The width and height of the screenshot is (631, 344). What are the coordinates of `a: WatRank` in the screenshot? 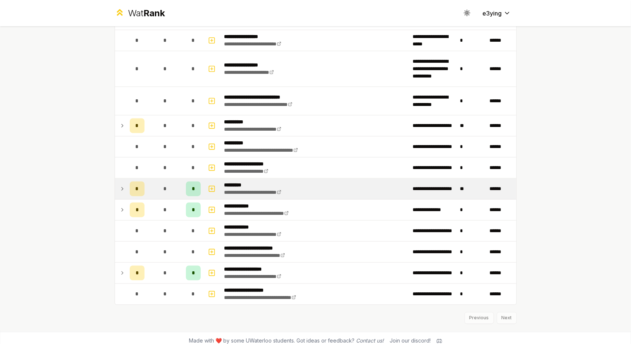 It's located at (140, 13).